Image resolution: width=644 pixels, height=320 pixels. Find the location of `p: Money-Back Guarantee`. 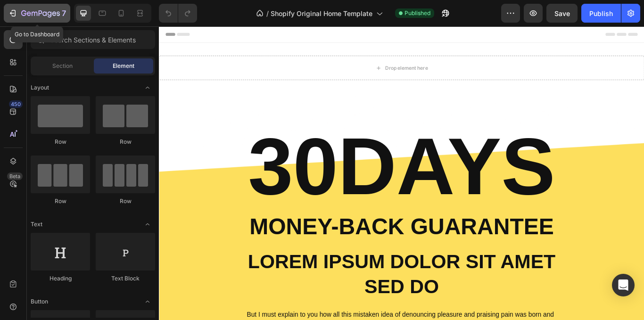

p: Money-Back Guarantee is located at coordinates (283, 233).